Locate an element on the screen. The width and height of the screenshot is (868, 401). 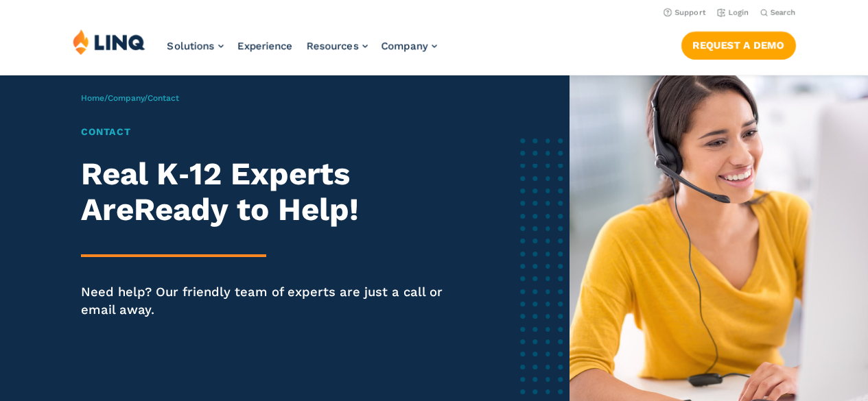
a: Solutions is located at coordinates (196, 46).